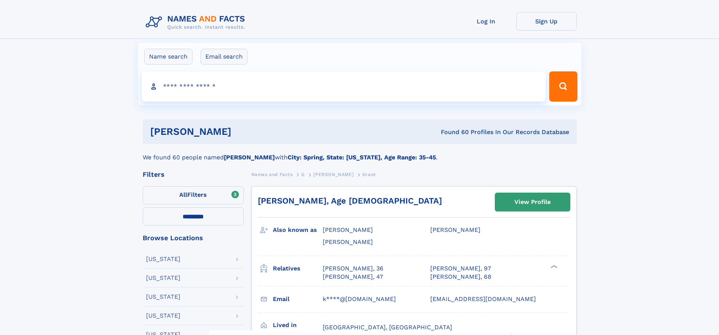 The height and width of the screenshot is (335, 719). Describe the element at coordinates (224, 57) in the screenshot. I see `label: Email search` at that location.